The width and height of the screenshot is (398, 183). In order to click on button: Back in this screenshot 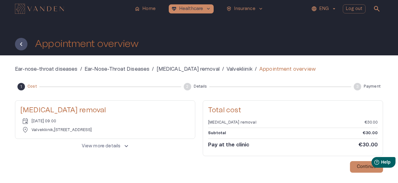, I will do `click(21, 44)`.